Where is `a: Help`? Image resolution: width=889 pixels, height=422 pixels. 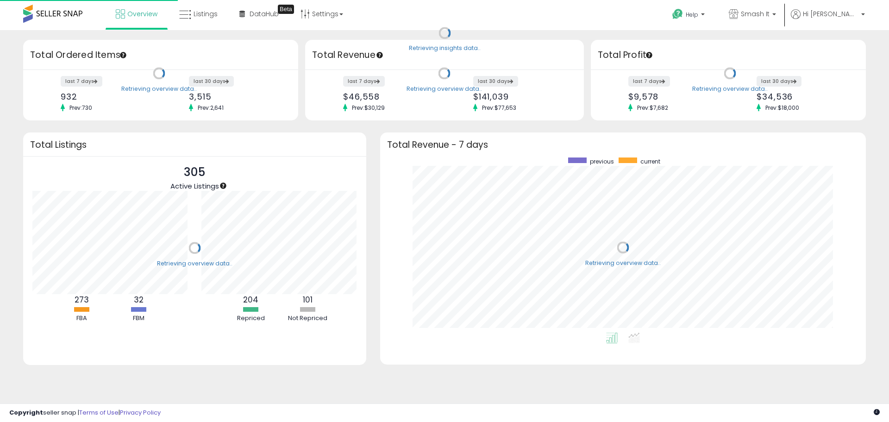 a: Help is located at coordinates (690, 16).